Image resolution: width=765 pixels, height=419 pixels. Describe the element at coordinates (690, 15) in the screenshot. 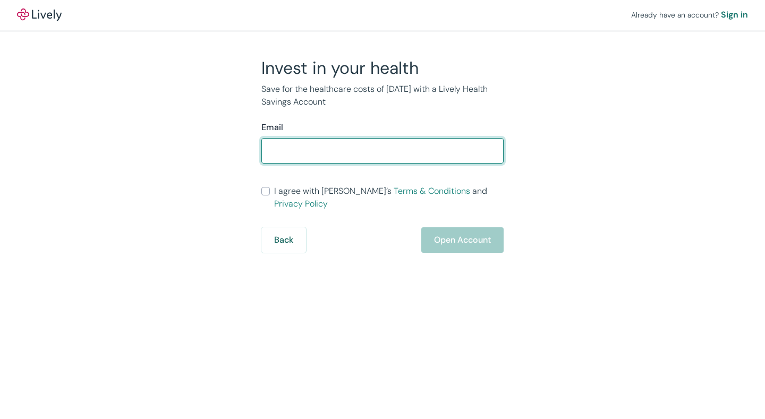

I see `div: Already have an account?` at that location.